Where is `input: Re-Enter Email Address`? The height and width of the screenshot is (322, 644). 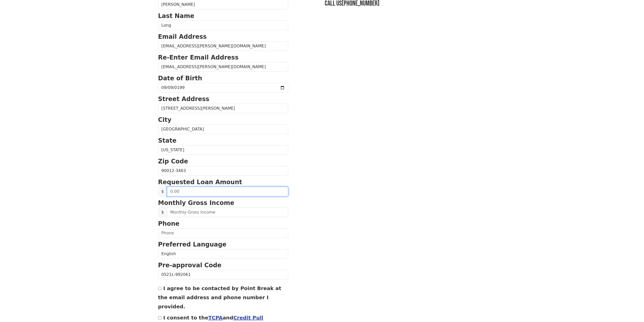
input: Re-Enter Email Address is located at coordinates (223, 67).